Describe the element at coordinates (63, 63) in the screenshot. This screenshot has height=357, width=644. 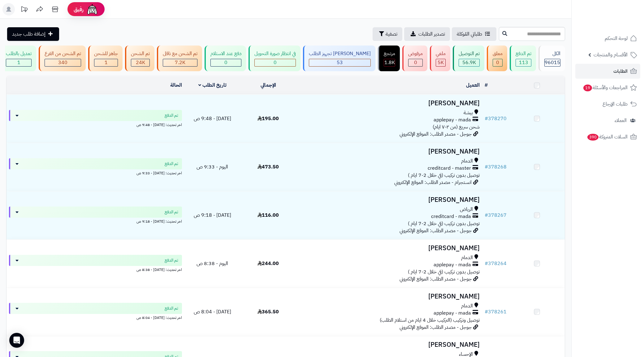
I see `span: 340` at that location.